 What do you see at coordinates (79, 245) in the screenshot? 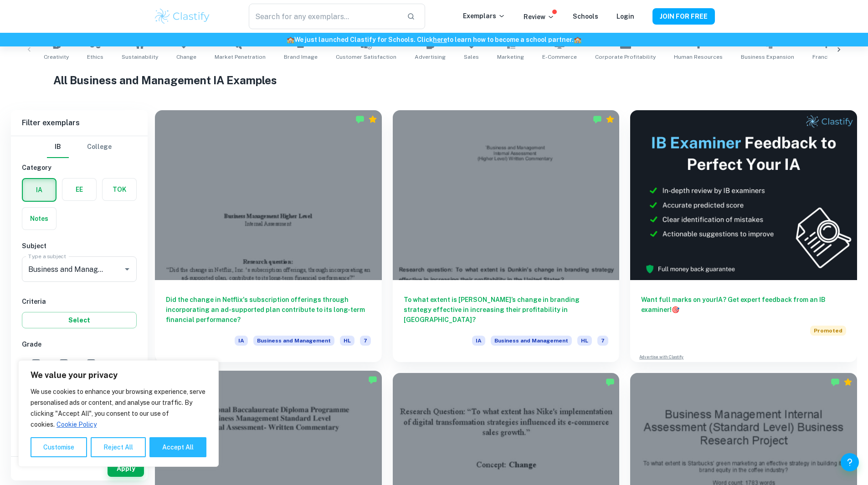
I see `h6: Subject` at bounding box center [79, 245].